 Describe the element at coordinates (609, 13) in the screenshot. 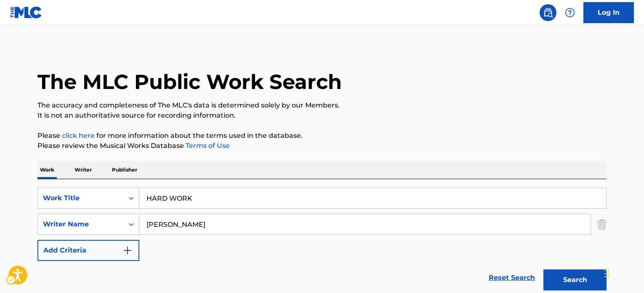

I see `a: Log In` at that location.